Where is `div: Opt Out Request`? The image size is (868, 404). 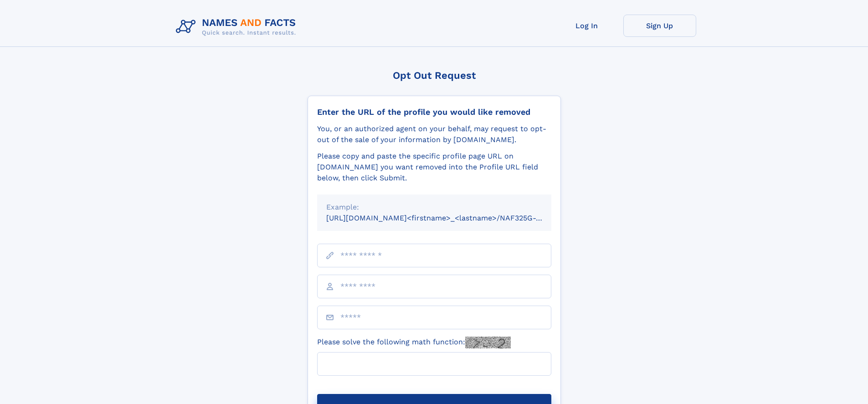
div: Opt Out Request is located at coordinates (434, 75).